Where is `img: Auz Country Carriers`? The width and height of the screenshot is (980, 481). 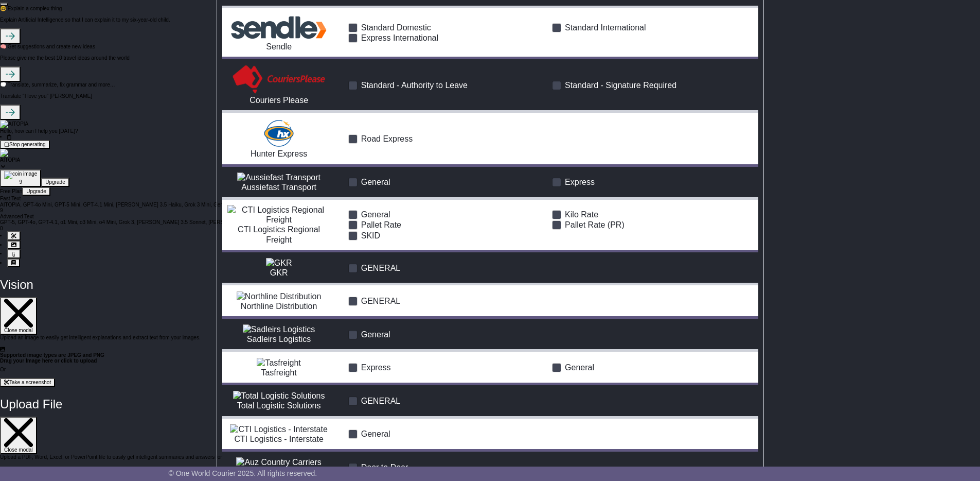 img: Auz Country Carriers is located at coordinates (278, 461).